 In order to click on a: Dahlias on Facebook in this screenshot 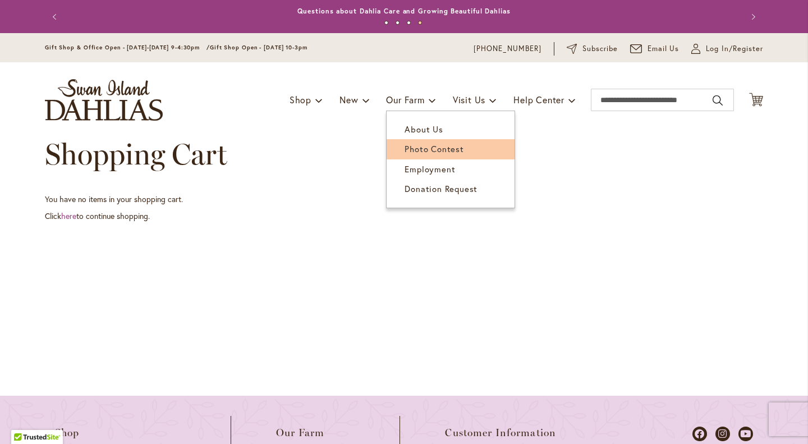, I will do `click(700, 434)`.